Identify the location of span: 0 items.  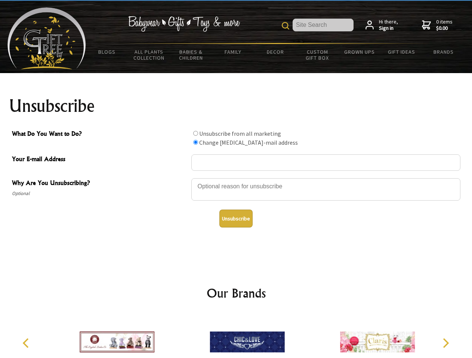
(444, 25).